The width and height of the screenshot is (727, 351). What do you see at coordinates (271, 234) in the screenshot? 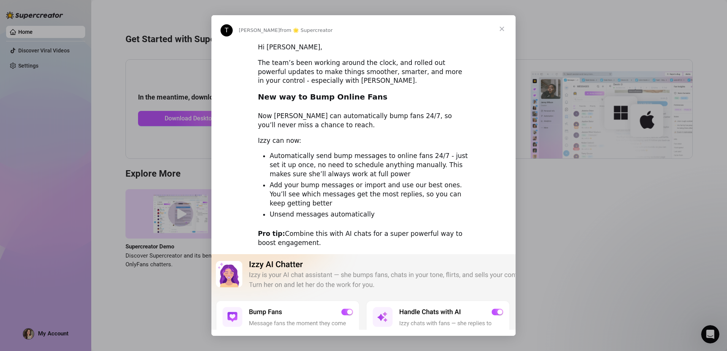
I see `b: Pro tip:` at bounding box center [271, 234].